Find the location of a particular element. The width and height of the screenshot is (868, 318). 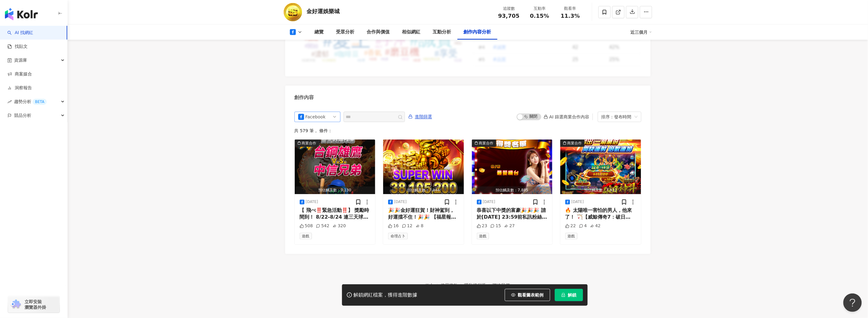

button: 解鎖 is located at coordinates (569, 295).